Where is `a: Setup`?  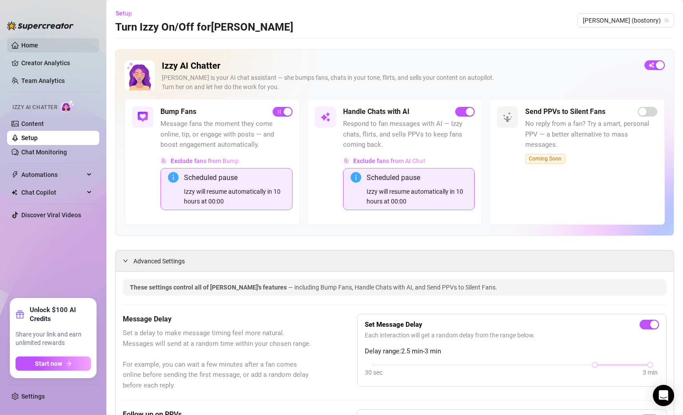
a: Setup is located at coordinates (29, 138).